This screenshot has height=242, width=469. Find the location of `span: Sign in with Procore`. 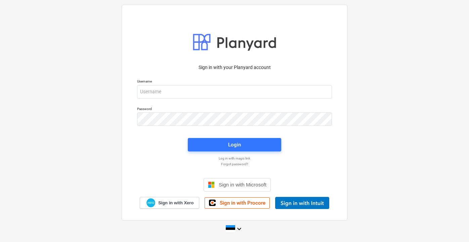

span: Sign in with Procore is located at coordinates (243, 203).